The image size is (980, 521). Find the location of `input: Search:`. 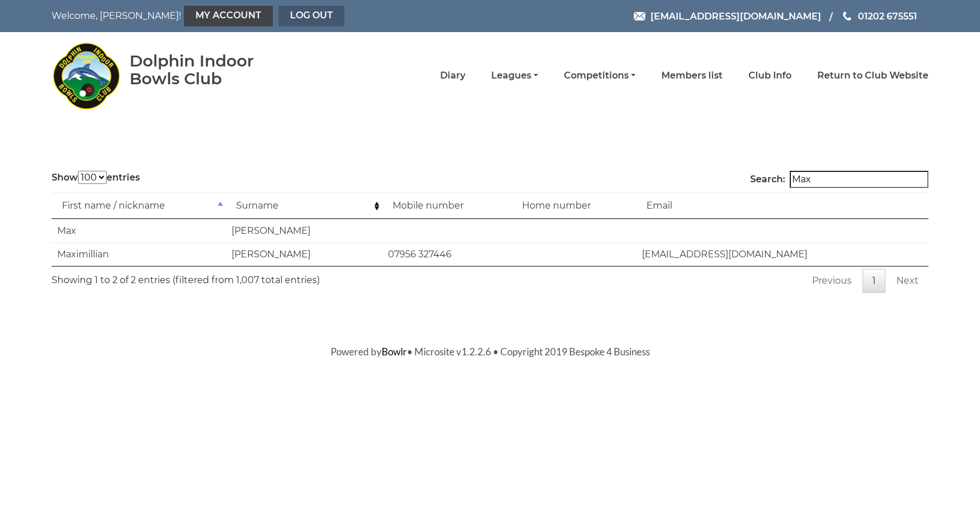

input: Search: is located at coordinates (859, 180).